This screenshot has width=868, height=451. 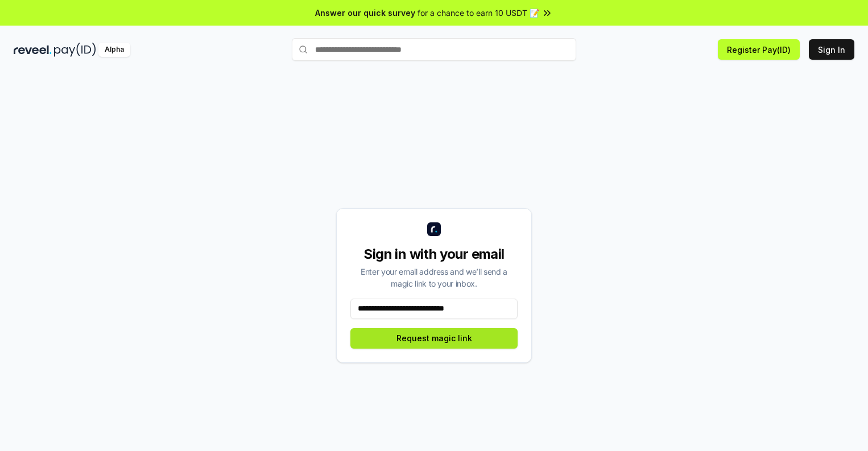 What do you see at coordinates (759, 49) in the screenshot?
I see `button: Register Pay(ID)` at bounding box center [759, 49].